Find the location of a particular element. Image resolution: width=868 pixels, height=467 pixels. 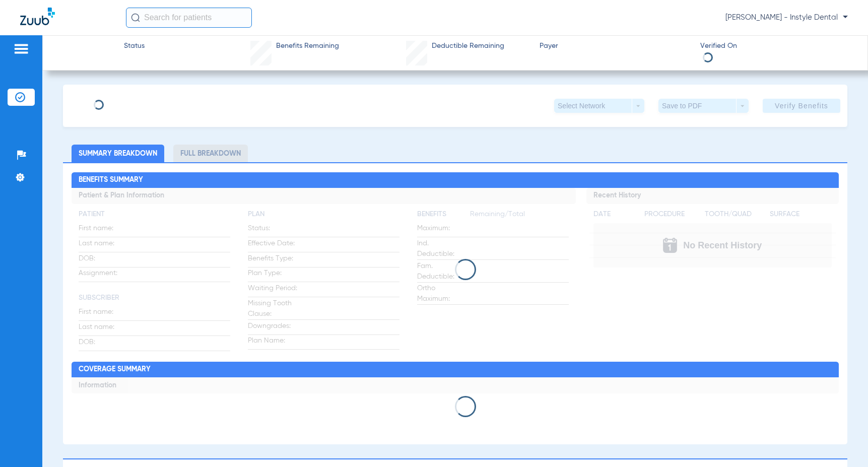

span: Verified On is located at coordinates (776, 46).